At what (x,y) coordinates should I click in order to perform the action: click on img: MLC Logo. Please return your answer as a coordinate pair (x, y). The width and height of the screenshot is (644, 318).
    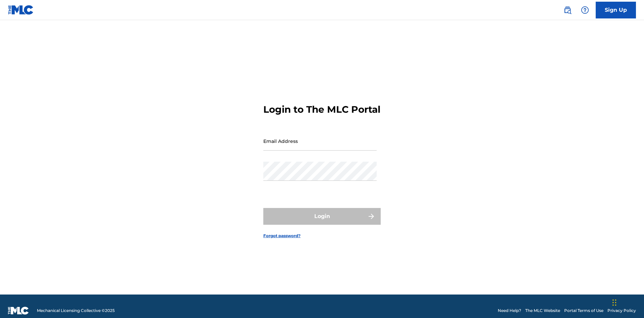
    Looking at the image, I should click on (21, 10).